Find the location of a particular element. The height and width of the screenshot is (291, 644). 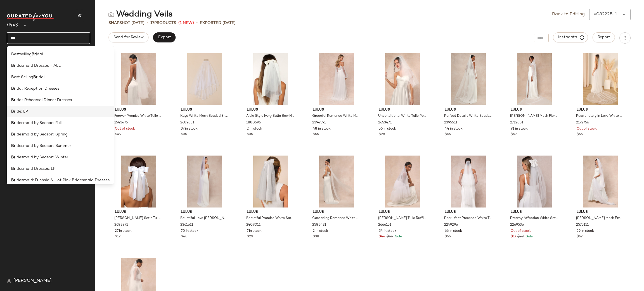

span: 2361611 is located at coordinates (187, 225).